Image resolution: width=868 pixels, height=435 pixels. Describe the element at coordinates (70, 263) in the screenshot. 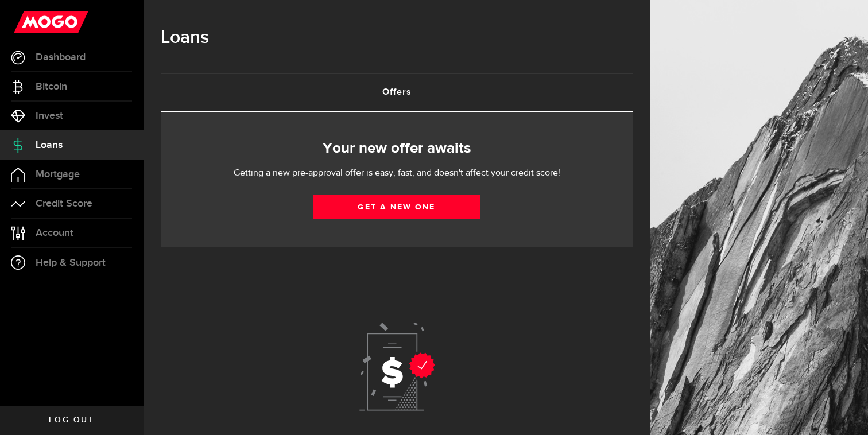

I see `span: Help & Support` at that location.